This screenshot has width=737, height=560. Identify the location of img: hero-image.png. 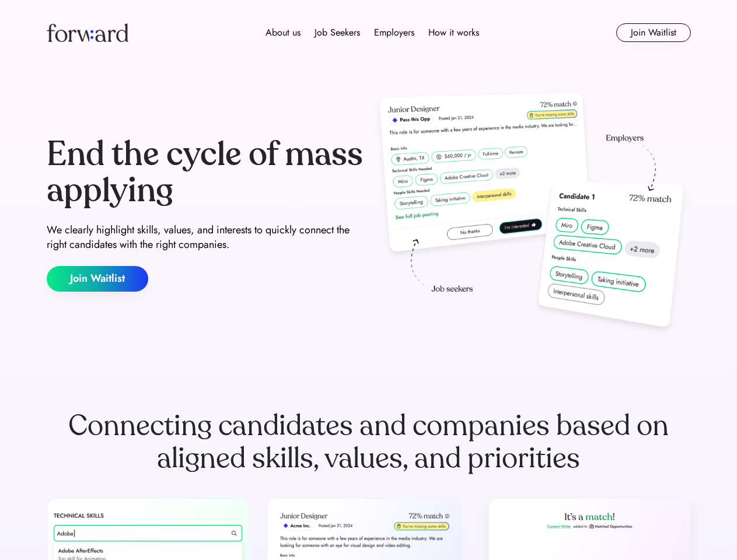
(532, 214).